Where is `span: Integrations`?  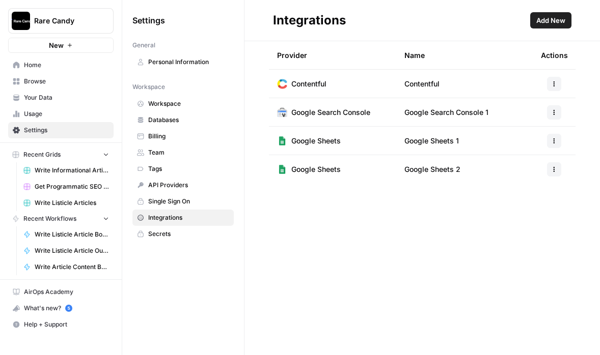 span: Integrations is located at coordinates (188, 218).